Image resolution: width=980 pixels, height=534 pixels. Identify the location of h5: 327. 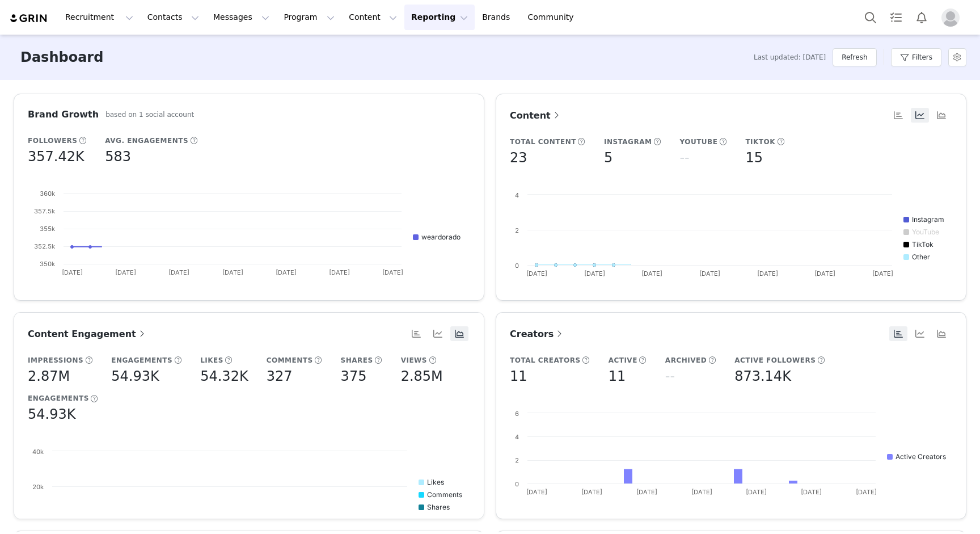
(279, 376).